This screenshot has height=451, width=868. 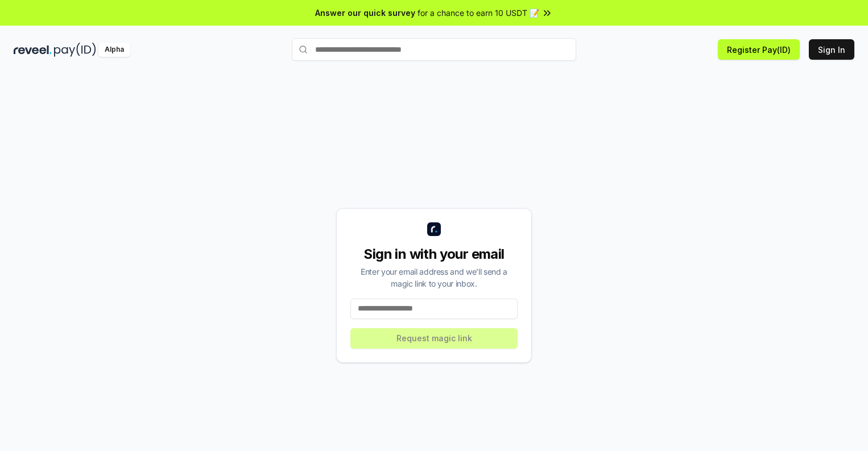 What do you see at coordinates (365, 13) in the screenshot?
I see `span: Answer our quick survey` at bounding box center [365, 13].